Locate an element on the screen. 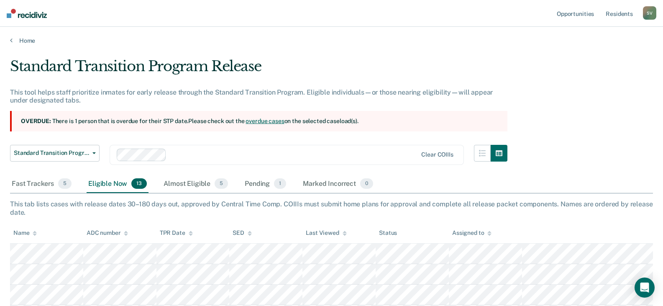 Image resolution: width=663 pixels, height=306 pixels. div: Eligible Now13 is located at coordinates (118, 184).